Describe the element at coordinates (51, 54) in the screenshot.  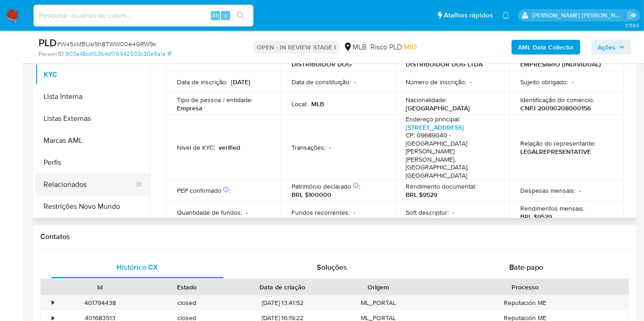
I see `b: Person ID` at that location.